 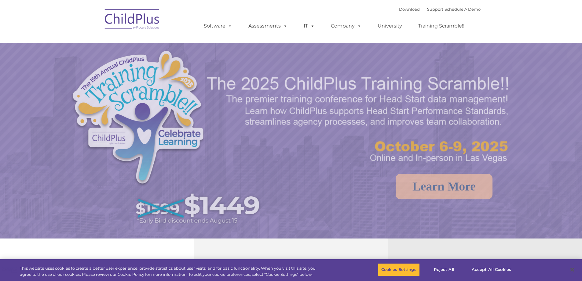 I want to click on button: Reject All, so click(x=444, y=269).